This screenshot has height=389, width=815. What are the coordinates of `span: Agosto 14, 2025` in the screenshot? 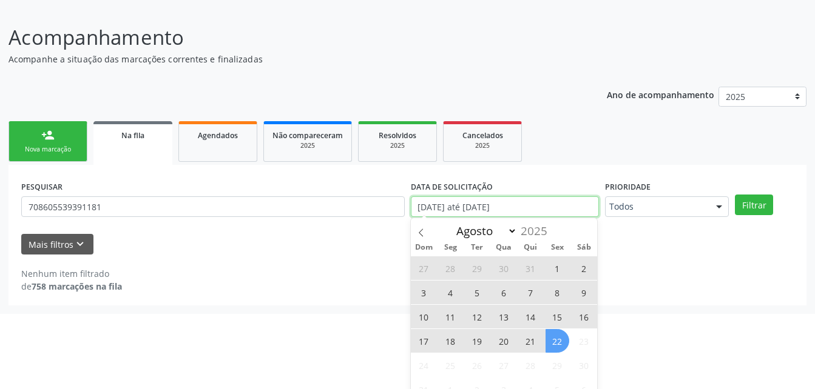 It's located at (530, 317).